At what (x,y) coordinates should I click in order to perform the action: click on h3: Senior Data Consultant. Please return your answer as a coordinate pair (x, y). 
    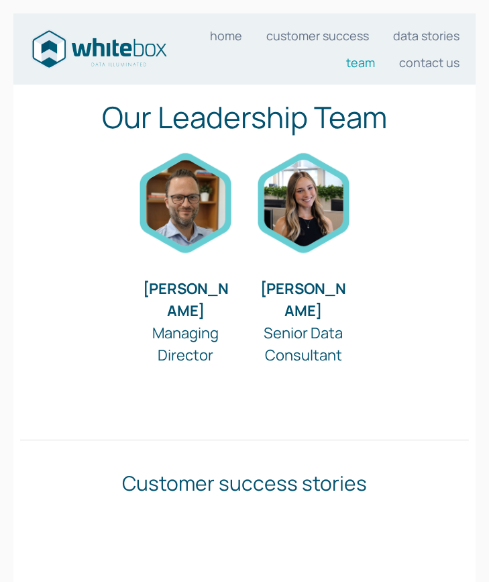
    Looking at the image, I should click on (304, 322).